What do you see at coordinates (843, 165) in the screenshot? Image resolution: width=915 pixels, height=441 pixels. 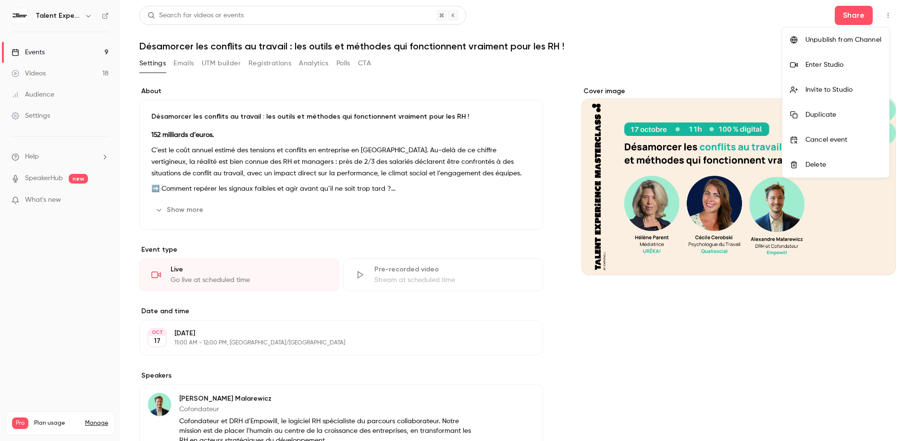 I see `div: Delete` at bounding box center [843, 165].